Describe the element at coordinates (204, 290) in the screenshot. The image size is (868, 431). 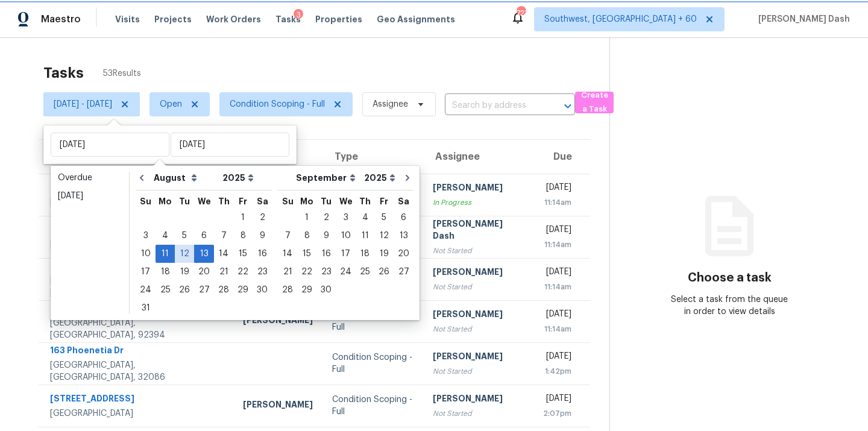
I see `div: Wed Aug 27 2025` at that location.